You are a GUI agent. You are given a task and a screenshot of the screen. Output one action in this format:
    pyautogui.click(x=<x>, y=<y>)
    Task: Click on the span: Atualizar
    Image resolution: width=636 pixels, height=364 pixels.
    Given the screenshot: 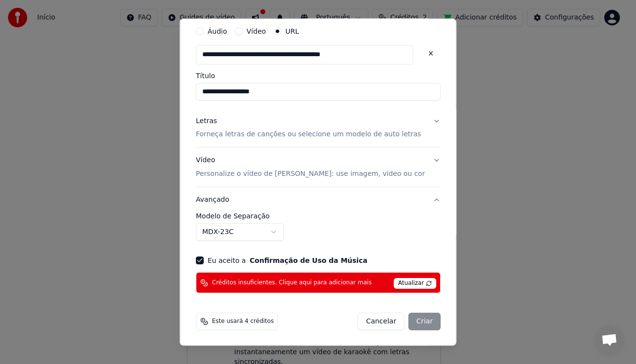 What is the action you would take?
    pyautogui.click(x=415, y=283)
    